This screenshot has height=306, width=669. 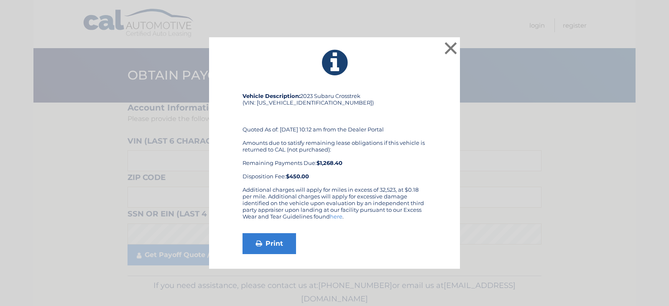 I want to click on b: $1,268.40, so click(x=329, y=163).